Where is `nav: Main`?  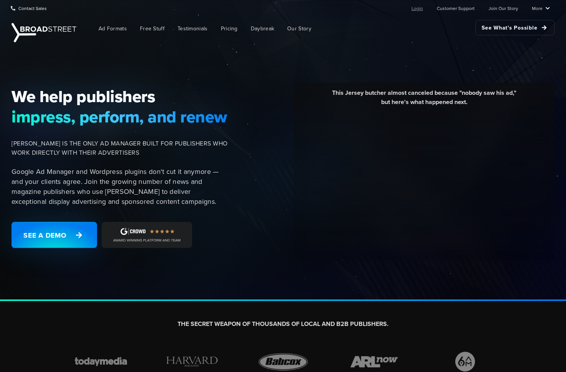
nav: Main is located at coordinates (318, 28).